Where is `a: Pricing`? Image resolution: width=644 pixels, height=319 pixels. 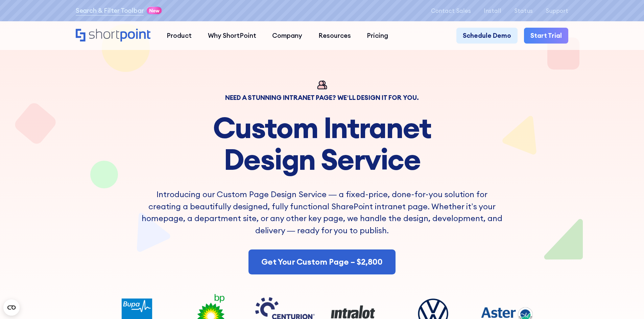 a: Pricing is located at coordinates (377, 36).